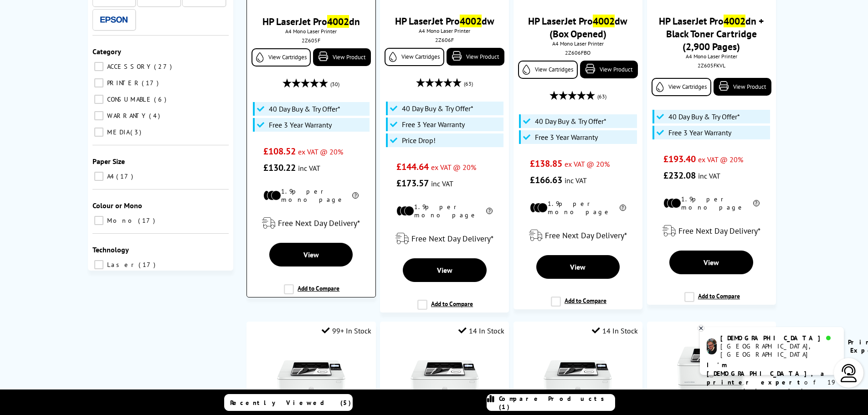  I want to click on a: HP LaserJet Pro4002dw (Box Opened), so click(578, 27).